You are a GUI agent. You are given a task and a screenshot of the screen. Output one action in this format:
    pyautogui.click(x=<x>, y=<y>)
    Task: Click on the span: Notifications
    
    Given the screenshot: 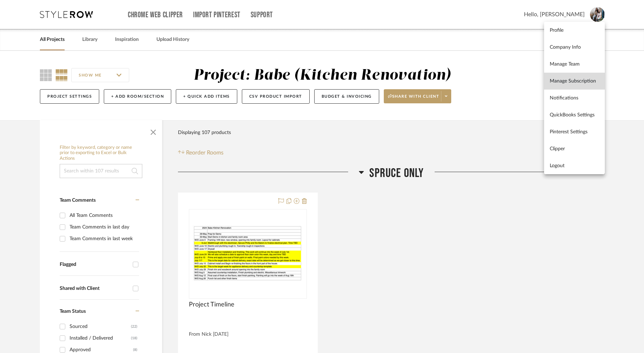 What is the action you would take?
    pyautogui.click(x=575, y=98)
    